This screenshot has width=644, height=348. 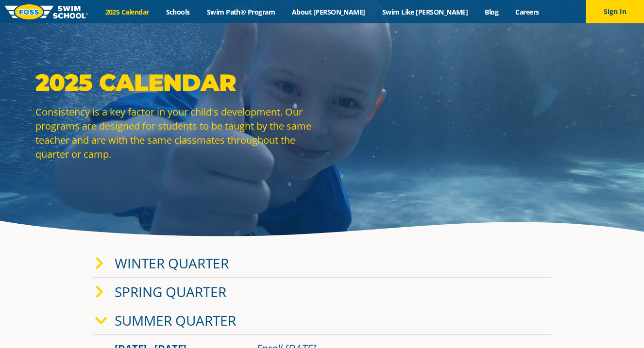 I want to click on a: Careers, so click(x=526, y=12).